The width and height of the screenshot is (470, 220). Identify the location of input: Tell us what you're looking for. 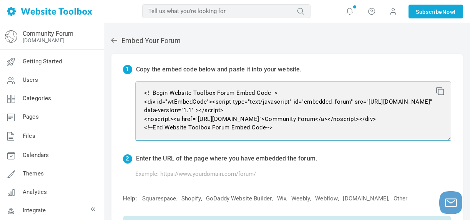
(226, 11).